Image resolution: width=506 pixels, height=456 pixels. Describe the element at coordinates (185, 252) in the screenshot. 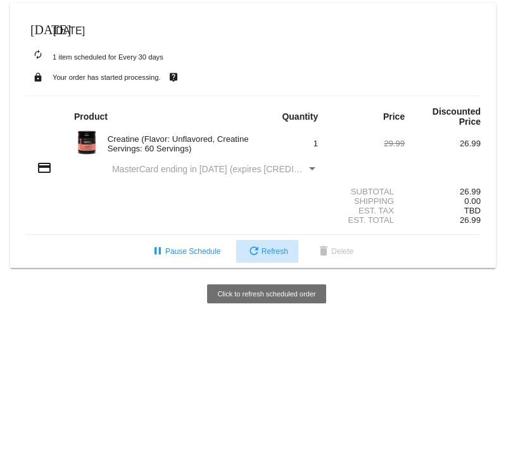

I see `button: Pause Schedule` at that location.